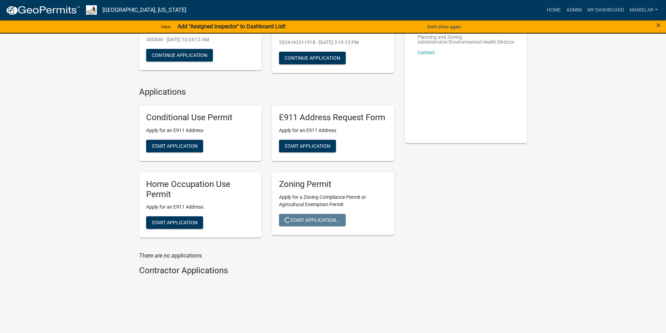 Image resolution: width=666 pixels, height=333 pixels. What do you see at coordinates (606, 10) in the screenshot?
I see `a: My Dashboard` at bounding box center [606, 10].